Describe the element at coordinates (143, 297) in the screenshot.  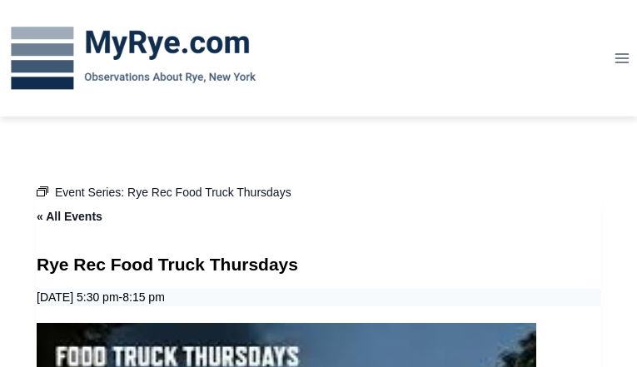
I see `span: 8:15 pm` at that location.